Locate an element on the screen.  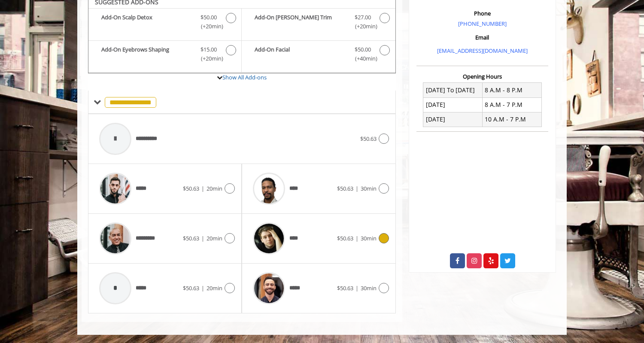
label: Add-On Eyebrows Shaping is located at coordinates (165, 55).